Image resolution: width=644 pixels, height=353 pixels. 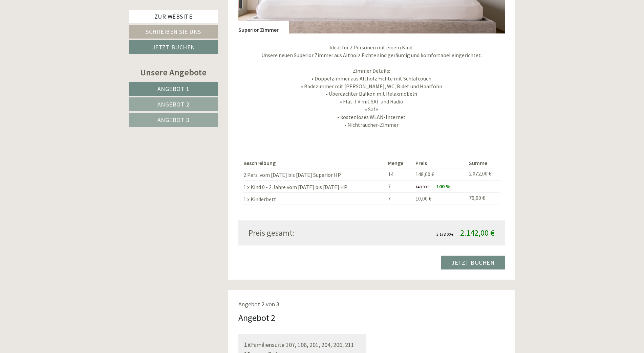 I want to click on th: Beschreibung, so click(x=314, y=163).